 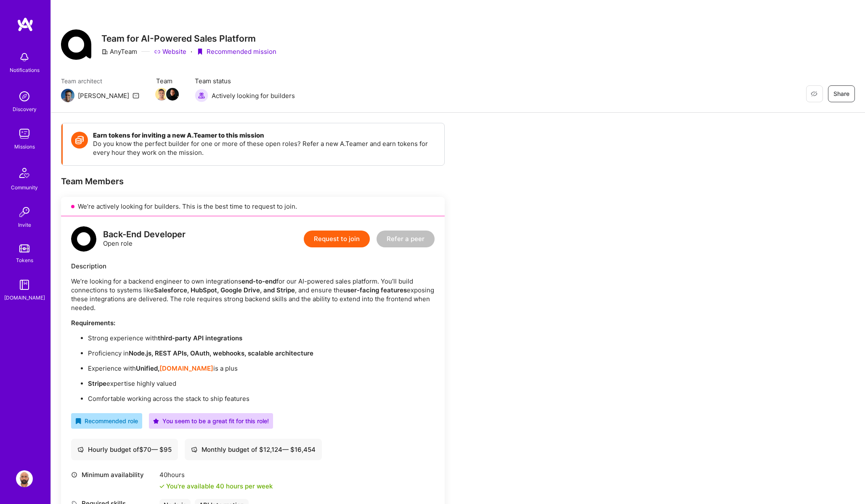 What do you see at coordinates (93, 322) in the screenshot?
I see `strong: Requirements:` at bounding box center [93, 322].